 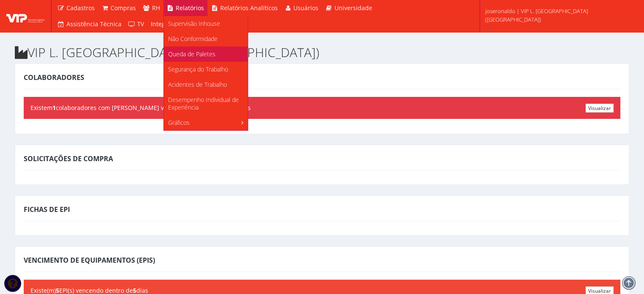 I want to click on span: Acidentes de Trabalho, so click(x=197, y=84).